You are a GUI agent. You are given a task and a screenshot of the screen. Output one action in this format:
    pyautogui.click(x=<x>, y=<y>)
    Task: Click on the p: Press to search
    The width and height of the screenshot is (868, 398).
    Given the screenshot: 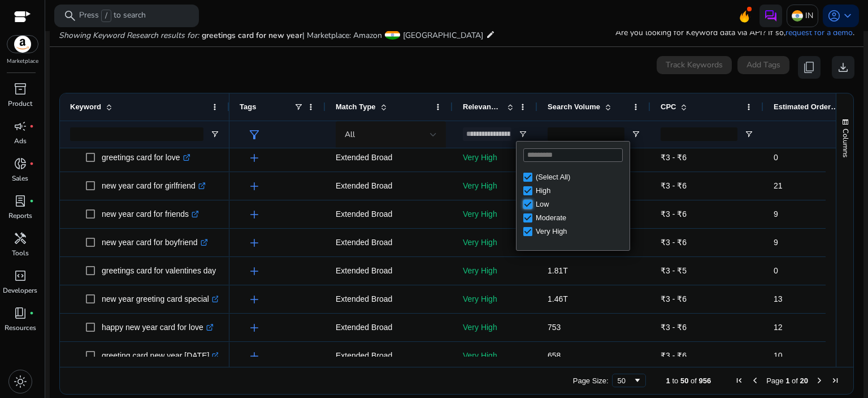 What is the action you would take?
    pyautogui.click(x=113, y=16)
    